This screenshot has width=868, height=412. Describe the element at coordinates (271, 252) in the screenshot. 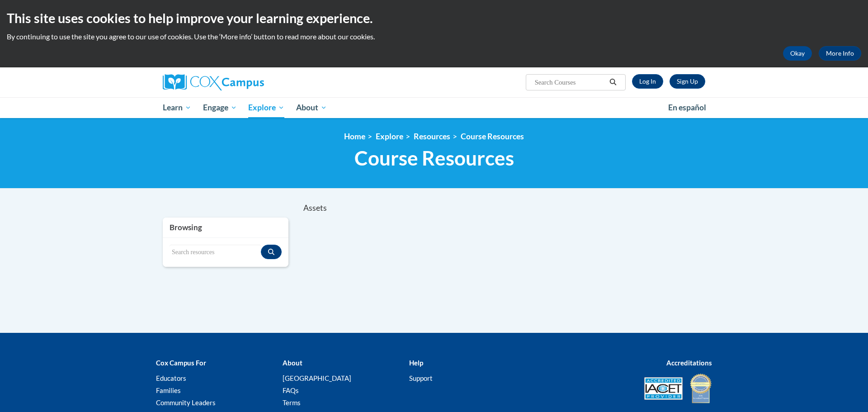

I see `button: Search resources` at that location.